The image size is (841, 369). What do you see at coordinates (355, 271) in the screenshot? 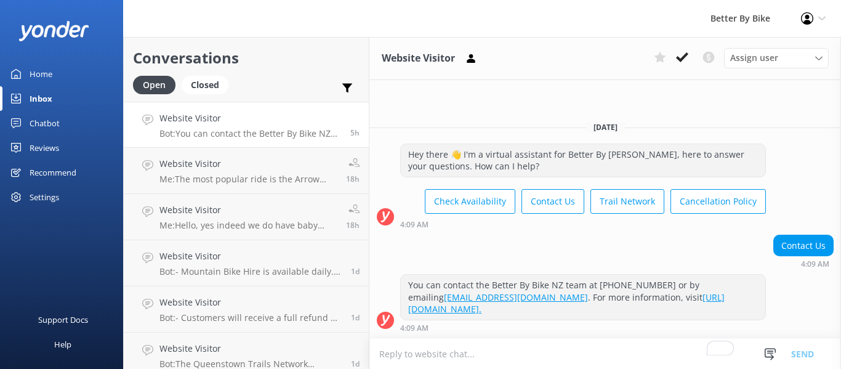
I see `span: Oct 14 2025 03:16pm (UTC +13:00) Pacific/Auckland` at bounding box center [355, 271].